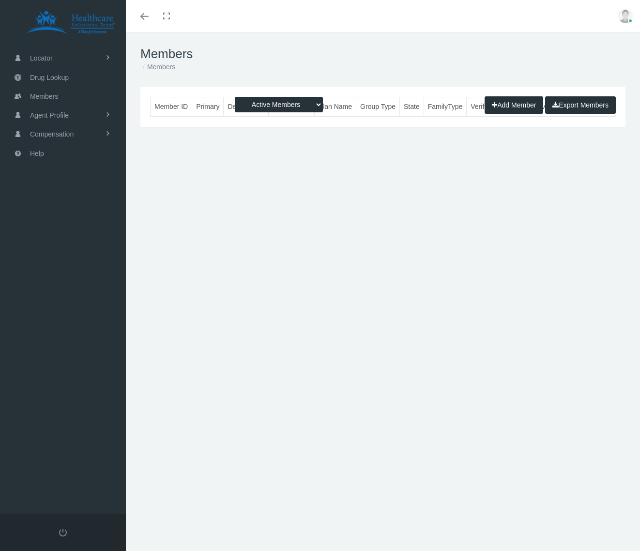  What do you see at coordinates (41, 58) in the screenshot?
I see `span: Locator` at bounding box center [41, 58].